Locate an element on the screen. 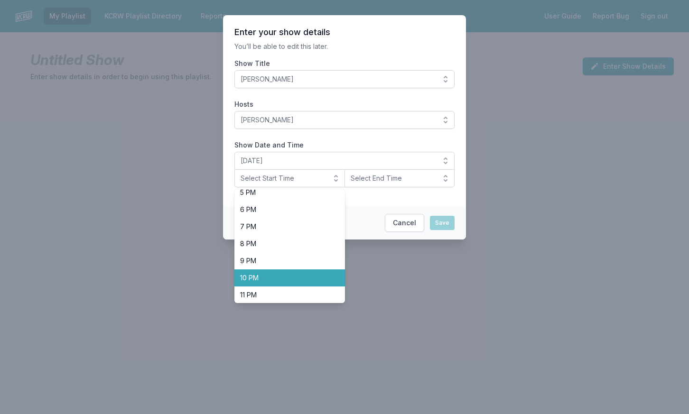 The image size is (689, 414). span: 9 PM is located at coordinates (284, 261).